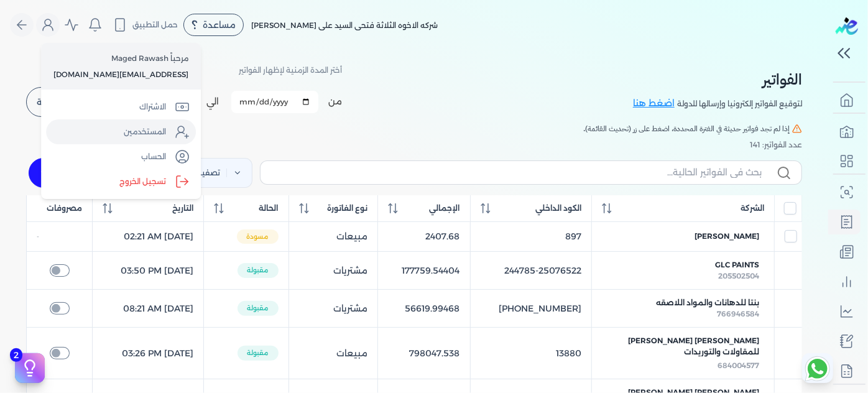 This screenshot has width=868, height=393. I want to click on span: GLC Paints, so click(737, 265).